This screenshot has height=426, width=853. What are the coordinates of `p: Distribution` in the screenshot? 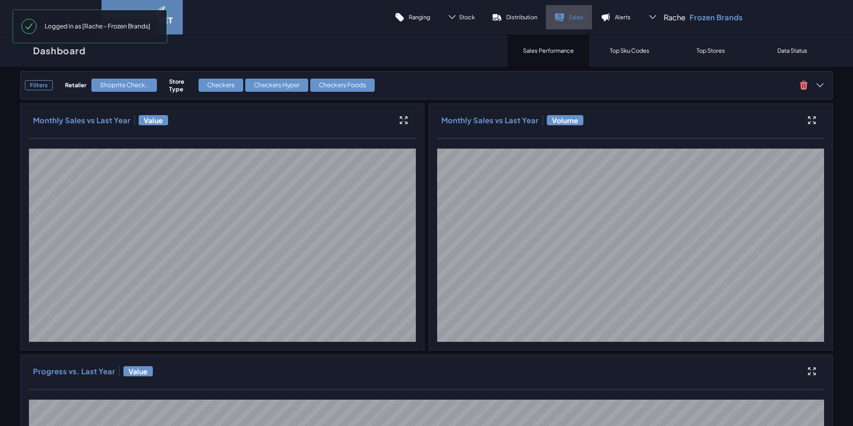 It's located at (521, 17).